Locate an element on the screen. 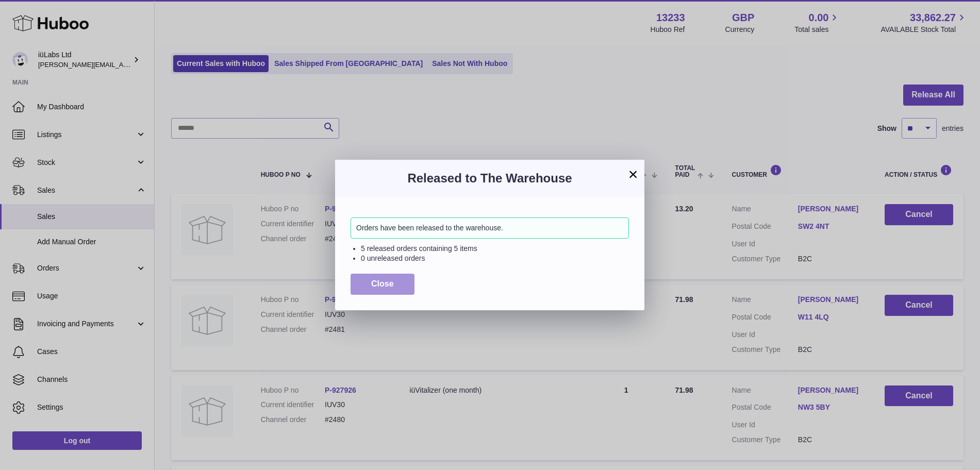 Image resolution: width=980 pixels, height=470 pixels. button: Close is located at coordinates (383, 284).